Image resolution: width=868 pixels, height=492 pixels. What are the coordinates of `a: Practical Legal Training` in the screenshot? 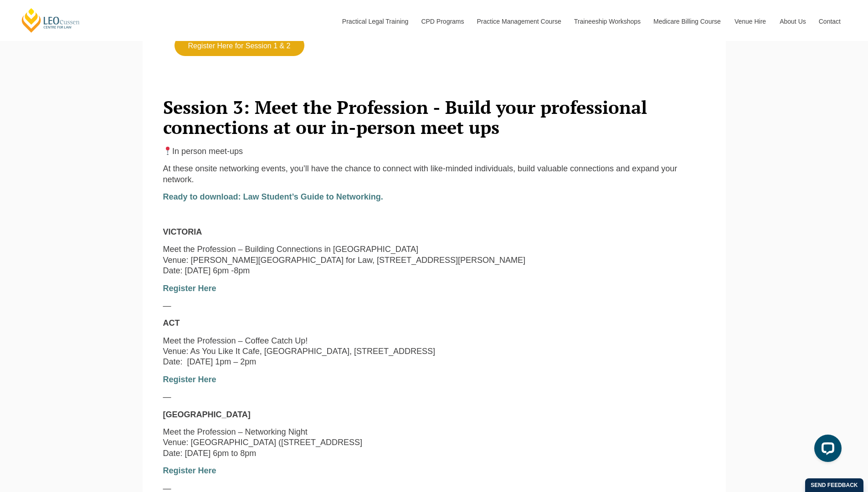 It's located at (375, 21).